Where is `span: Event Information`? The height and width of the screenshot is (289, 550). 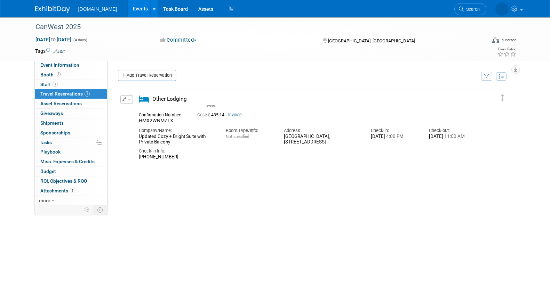 span: Event Information is located at coordinates (60, 65).